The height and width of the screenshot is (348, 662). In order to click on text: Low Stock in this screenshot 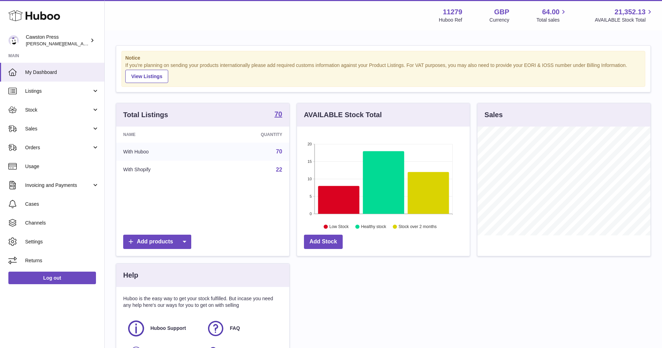, I will do `click(339, 227)`.